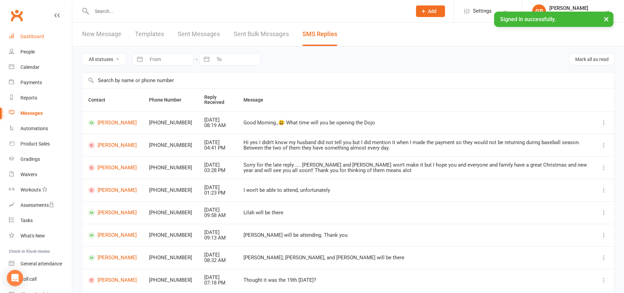  What do you see at coordinates (30, 159) in the screenshot?
I see `div: Gradings` at bounding box center [30, 159].